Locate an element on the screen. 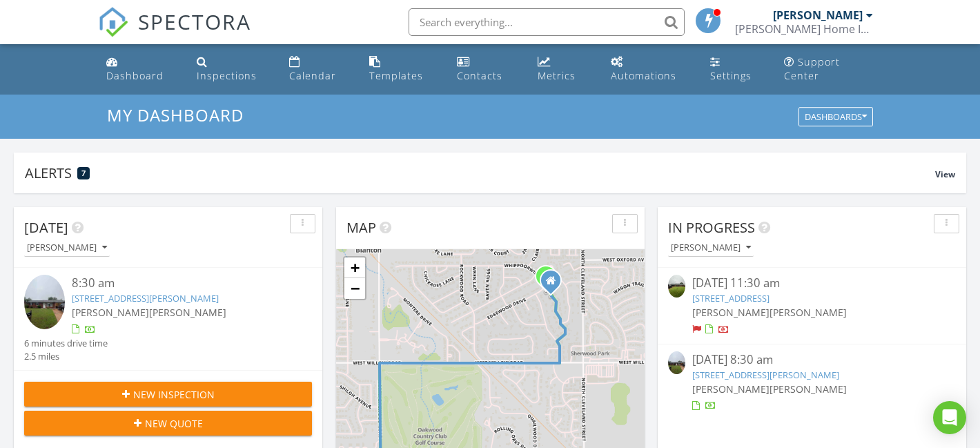  span: New Inspection is located at coordinates (174, 395).